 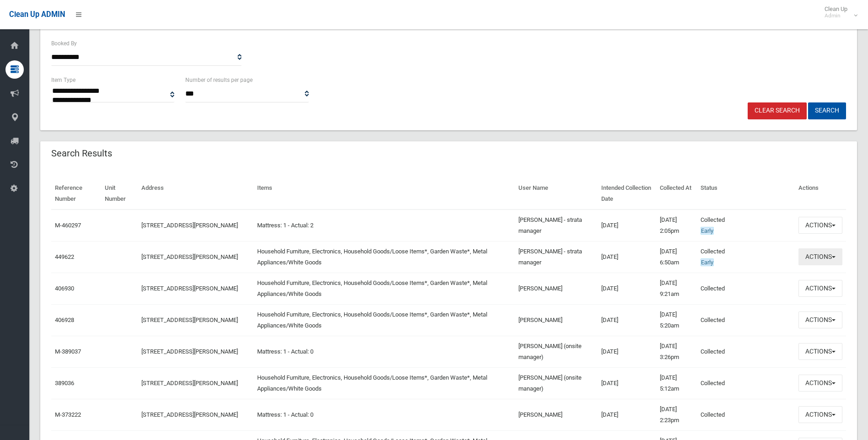 I want to click on a: 389036, so click(x=64, y=383).